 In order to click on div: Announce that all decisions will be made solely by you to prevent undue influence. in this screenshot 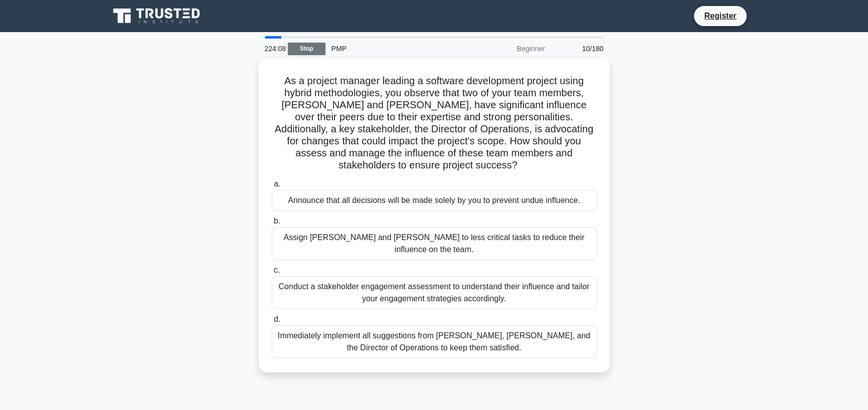, I will do `click(434, 201)`.